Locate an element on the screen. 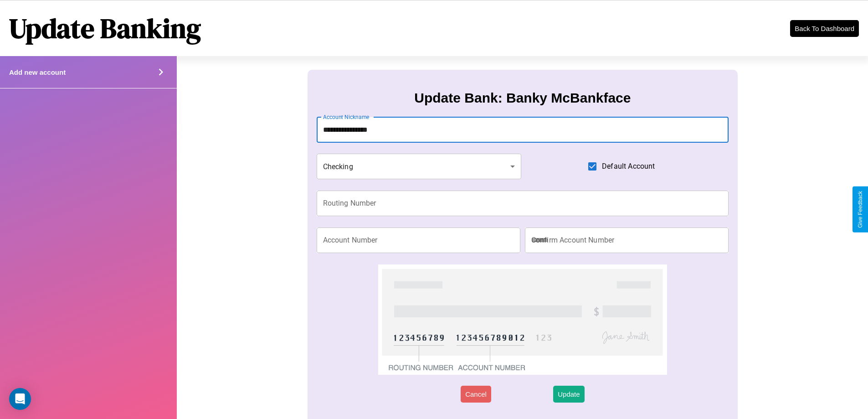  h3: Update Bank: Banky McBankface is located at coordinates (522, 98).